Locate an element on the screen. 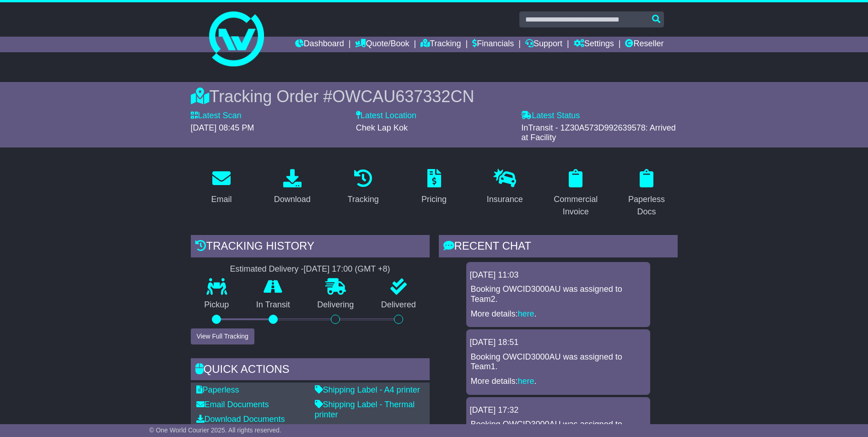 The width and height of the screenshot is (868, 437). p: Delivering is located at coordinates (336, 305).